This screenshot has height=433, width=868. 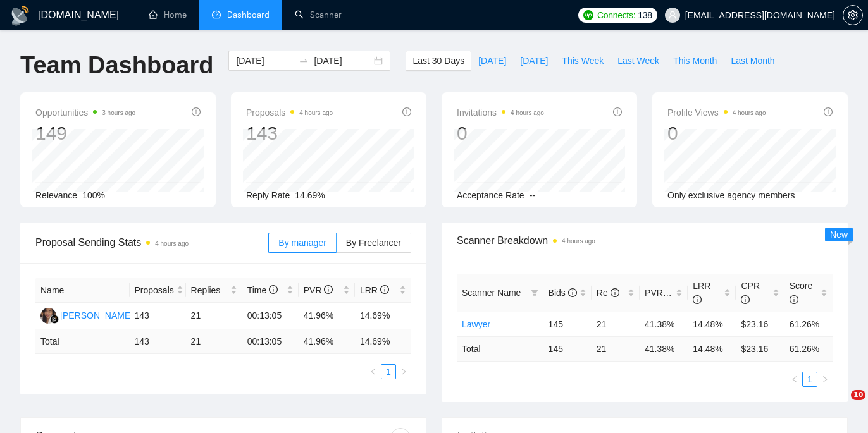 I want to click on span: Dashboard, so click(x=248, y=14).